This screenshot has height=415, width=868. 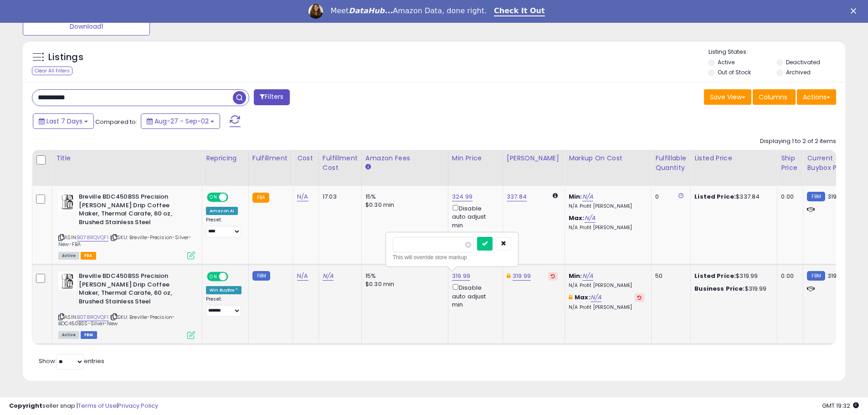 I want to click on strong: Copyright, so click(x=26, y=406).